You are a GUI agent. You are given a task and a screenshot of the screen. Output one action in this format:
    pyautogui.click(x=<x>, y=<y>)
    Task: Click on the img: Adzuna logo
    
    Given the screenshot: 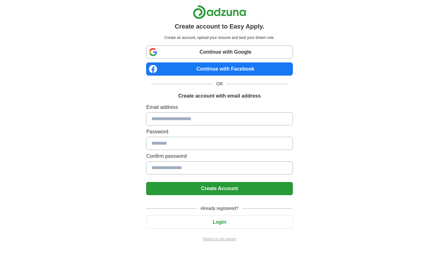 What is the action you would take?
    pyautogui.click(x=220, y=12)
    